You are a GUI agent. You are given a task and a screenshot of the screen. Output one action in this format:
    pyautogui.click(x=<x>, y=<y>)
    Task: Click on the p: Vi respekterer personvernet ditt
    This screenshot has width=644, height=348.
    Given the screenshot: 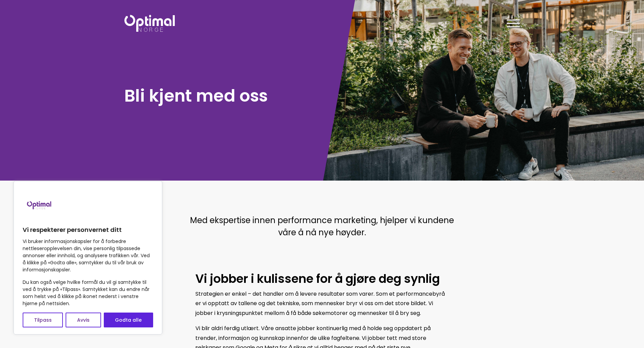 What is the action you would take?
    pyautogui.click(x=88, y=229)
    